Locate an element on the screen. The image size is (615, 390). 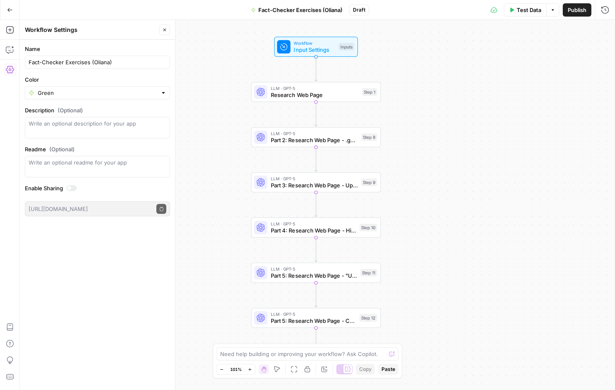
span: Fact-Checker Exercises (Oliana) is located at coordinates (300, 10).